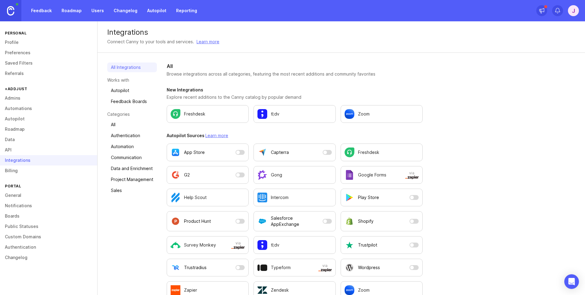 The width and height of the screenshot is (585, 295). Describe the element at coordinates (295, 221) in the screenshot. I see `button: Salesforce AppExchange is currently disabled as an Autopilot data source. Open a modal to adjust ...` at that location.